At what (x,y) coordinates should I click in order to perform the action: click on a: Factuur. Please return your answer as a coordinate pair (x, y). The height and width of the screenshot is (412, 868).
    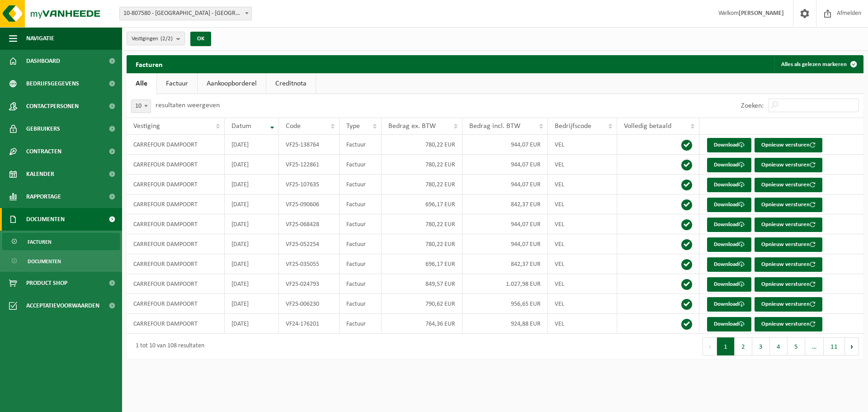
    Looking at the image, I should click on (176, 84).